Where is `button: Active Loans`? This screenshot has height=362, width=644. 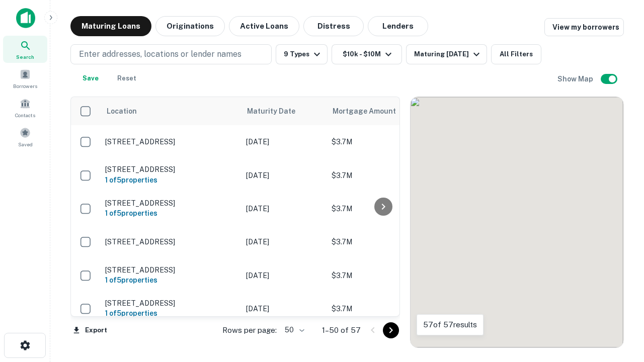 button: Active Loans is located at coordinates (264, 26).